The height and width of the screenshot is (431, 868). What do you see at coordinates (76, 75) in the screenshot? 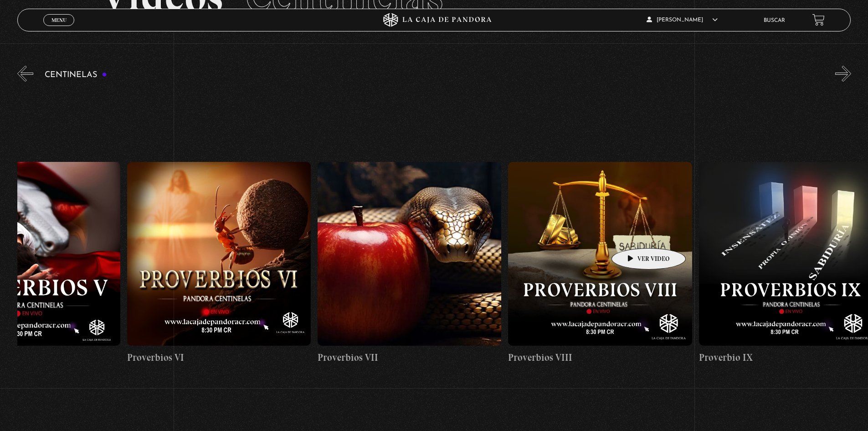
I see `h3: Centinelas` at bounding box center [76, 75].